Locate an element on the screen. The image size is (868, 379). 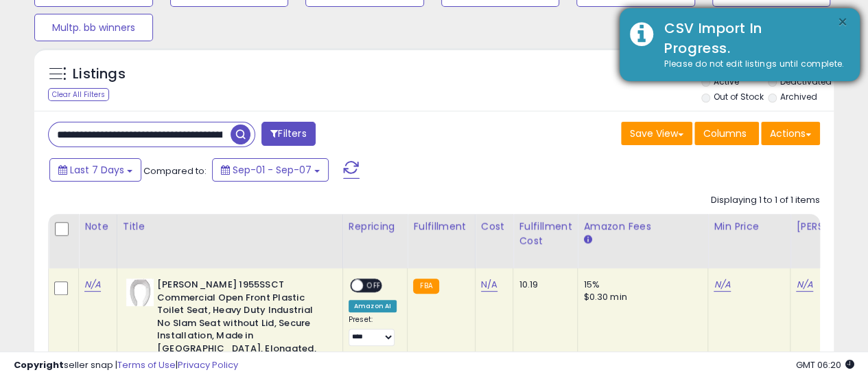
label: Out of Stock is located at coordinates (738, 96).